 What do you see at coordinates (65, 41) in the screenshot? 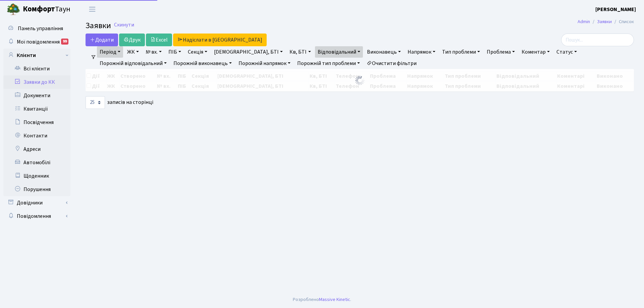
I see `div: 99` at bounding box center [65, 41].